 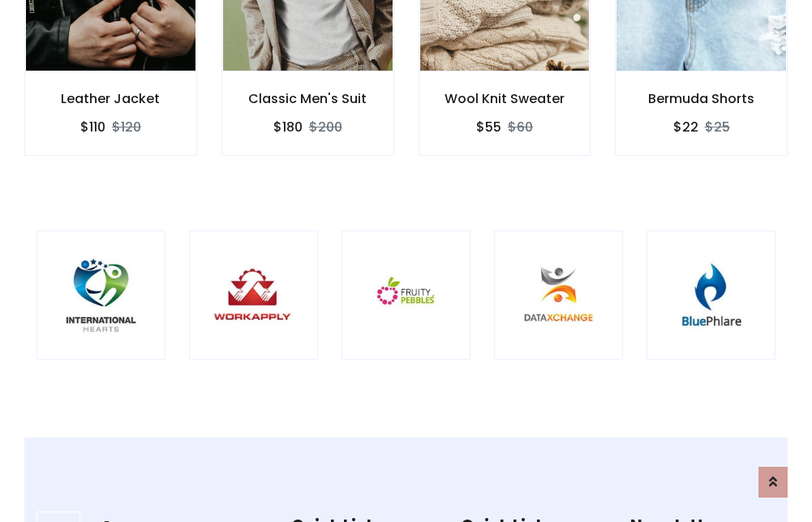 What do you see at coordinates (288, 126) in the screenshot?
I see `h6: $180` at bounding box center [288, 126].